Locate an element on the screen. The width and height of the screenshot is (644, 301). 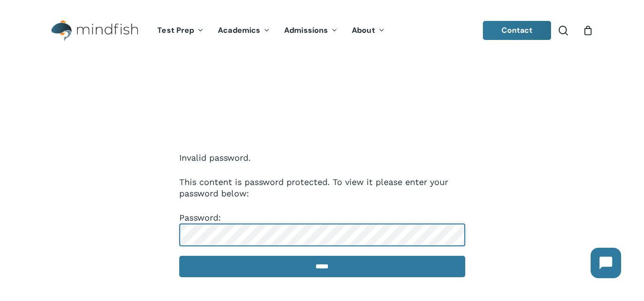
a: About is located at coordinates (368, 31).